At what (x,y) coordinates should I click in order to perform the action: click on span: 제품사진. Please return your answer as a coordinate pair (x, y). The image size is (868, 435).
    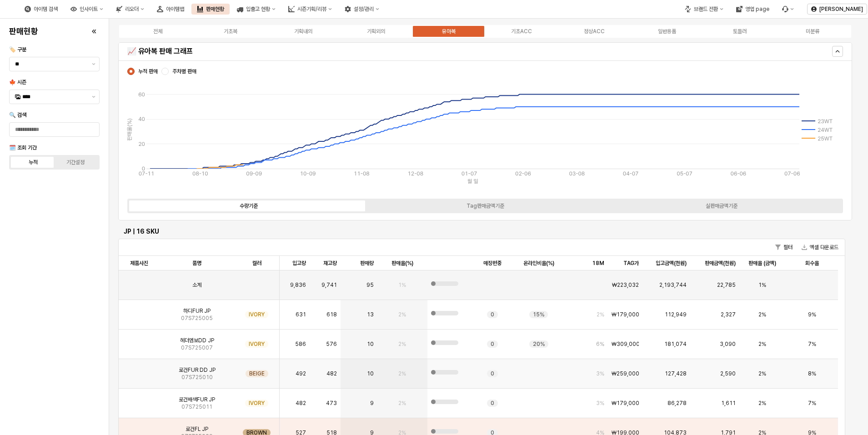
    Looking at the image, I should click on (139, 263).